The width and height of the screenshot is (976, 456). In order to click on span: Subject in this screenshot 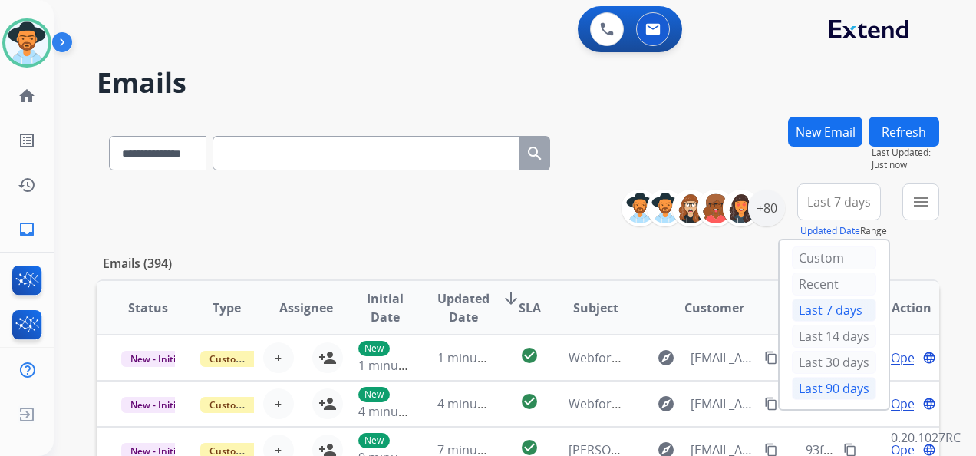, I will do `click(595, 308)`.